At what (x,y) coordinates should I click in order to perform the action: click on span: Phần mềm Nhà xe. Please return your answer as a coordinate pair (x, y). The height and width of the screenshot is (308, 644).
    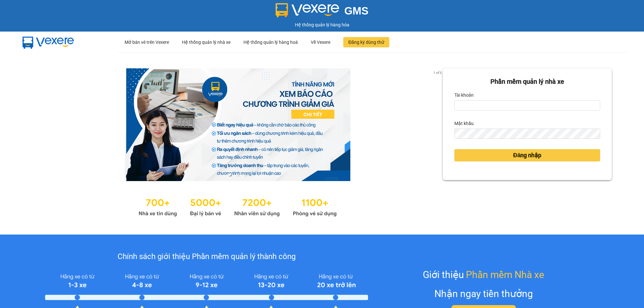
    Looking at the image, I should click on (505, 274).